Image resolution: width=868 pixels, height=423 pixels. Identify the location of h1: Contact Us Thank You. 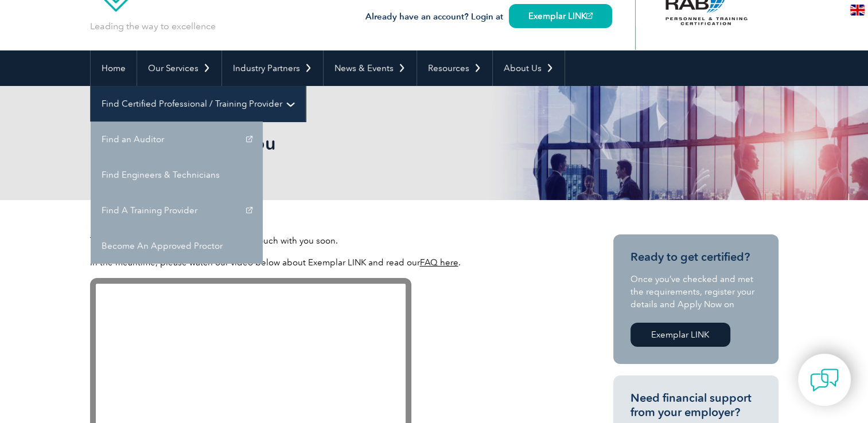
(310, 143).